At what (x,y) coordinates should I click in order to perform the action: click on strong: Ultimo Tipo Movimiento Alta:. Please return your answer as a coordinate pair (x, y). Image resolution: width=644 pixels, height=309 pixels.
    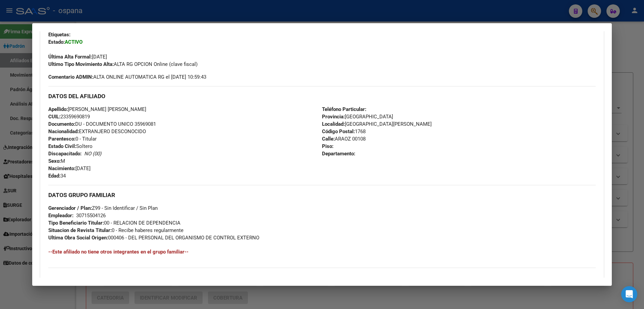
    Looking at the image, I should click on (81, 64).